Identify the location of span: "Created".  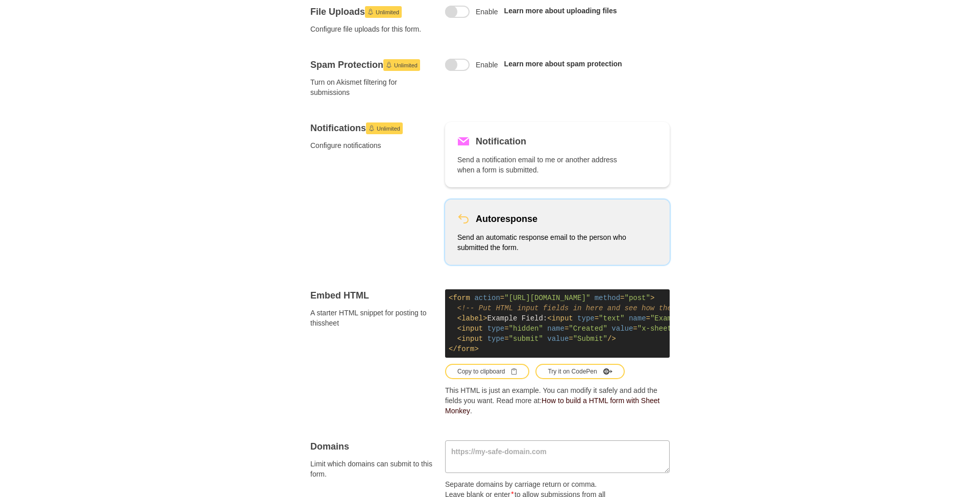
(588, 329).